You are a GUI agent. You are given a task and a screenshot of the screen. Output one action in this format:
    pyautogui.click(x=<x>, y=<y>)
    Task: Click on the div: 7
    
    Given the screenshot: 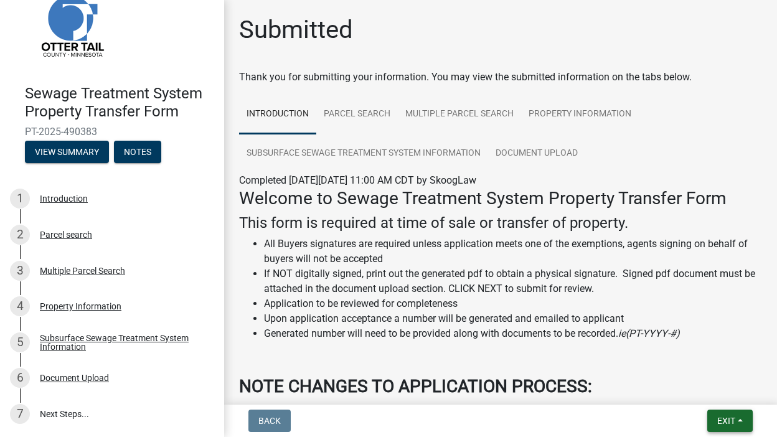 What is the action you would take?
    pyautogui.click(x=20, y=414)
    